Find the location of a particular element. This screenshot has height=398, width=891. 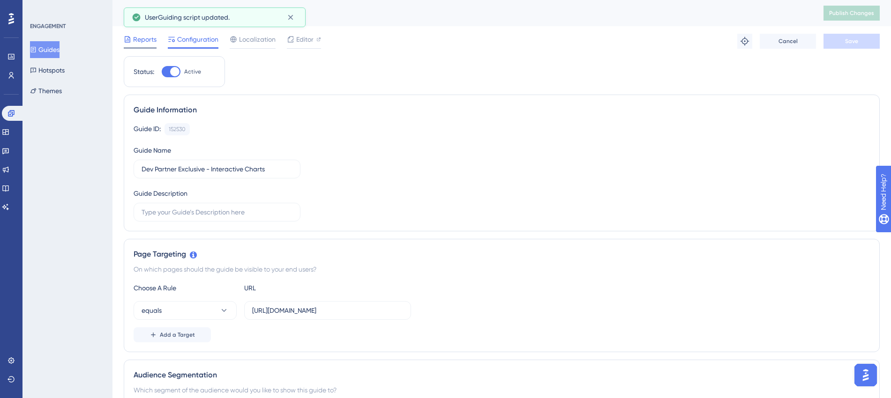

div: Guide Name is located at coordinates (152, 150).